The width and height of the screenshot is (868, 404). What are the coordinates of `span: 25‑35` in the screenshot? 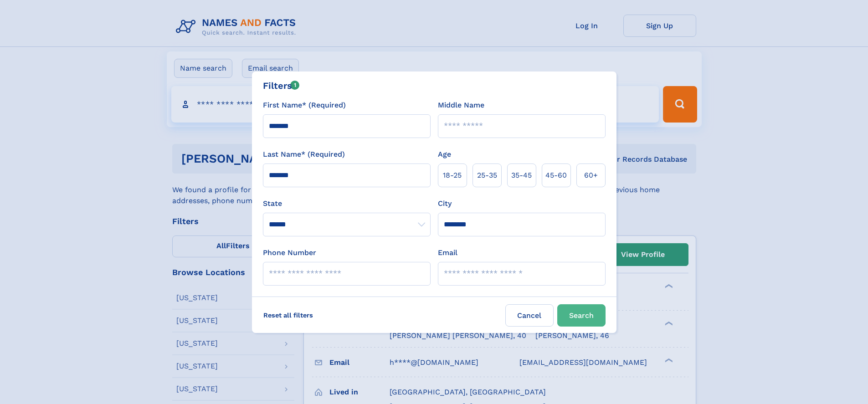 It's located at (487, 176).